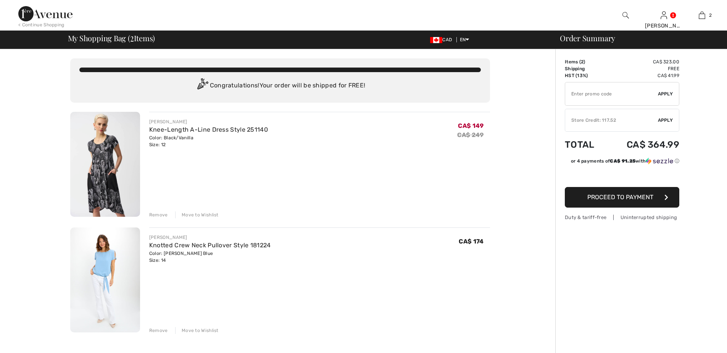  I want to click on td: Shipping, so click(585, 69).